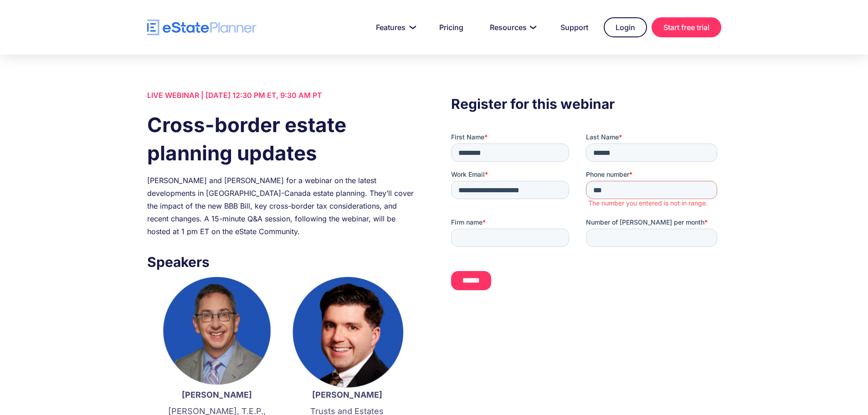 This screenshot has height=415, width=868. What do you see at coordinates (451, 27) in the screenshot?
I see `a: Pricing` at bounding box center [451, 27].